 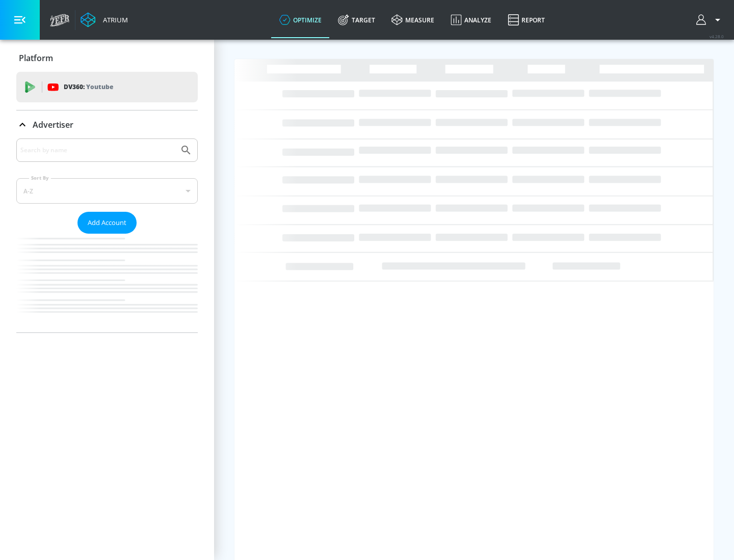 I want to click on label: Sort By, so click(x=39, y=178).